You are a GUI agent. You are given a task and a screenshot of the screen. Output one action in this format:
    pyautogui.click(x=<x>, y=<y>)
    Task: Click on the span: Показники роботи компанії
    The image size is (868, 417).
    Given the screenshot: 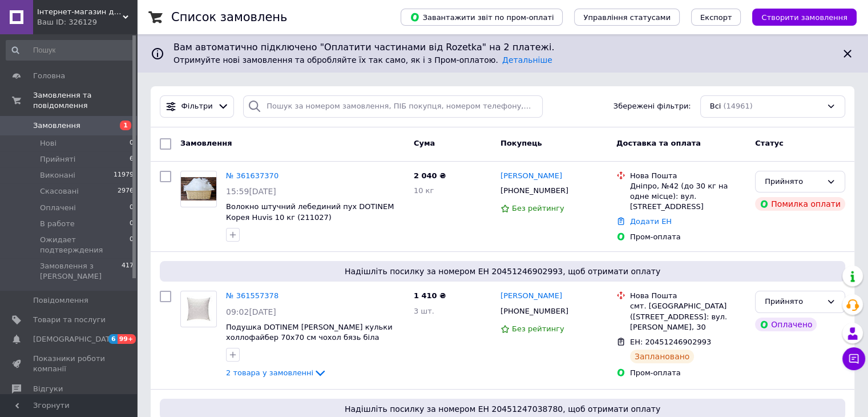 What is the action you would take?
    pyautogui.click(x=69, y=364)
    